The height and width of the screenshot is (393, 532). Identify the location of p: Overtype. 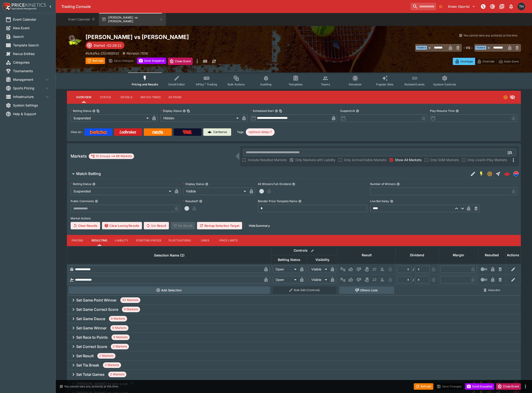
(467, 61).